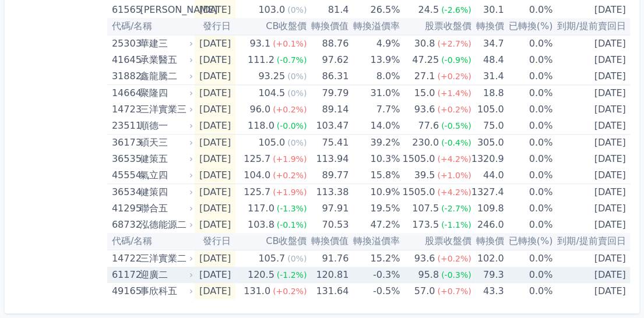 This screenshot has height=318, width=644. I want to click on div: 30.8, so click(425, 43).